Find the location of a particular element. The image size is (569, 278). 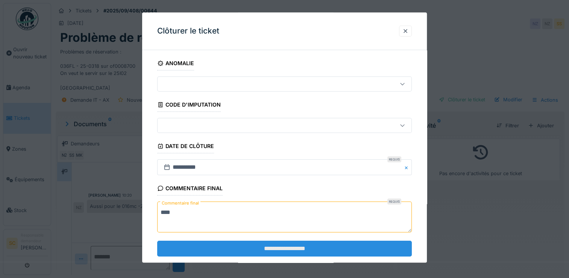

label: Commentaire final is located at coordinates (180, 203).